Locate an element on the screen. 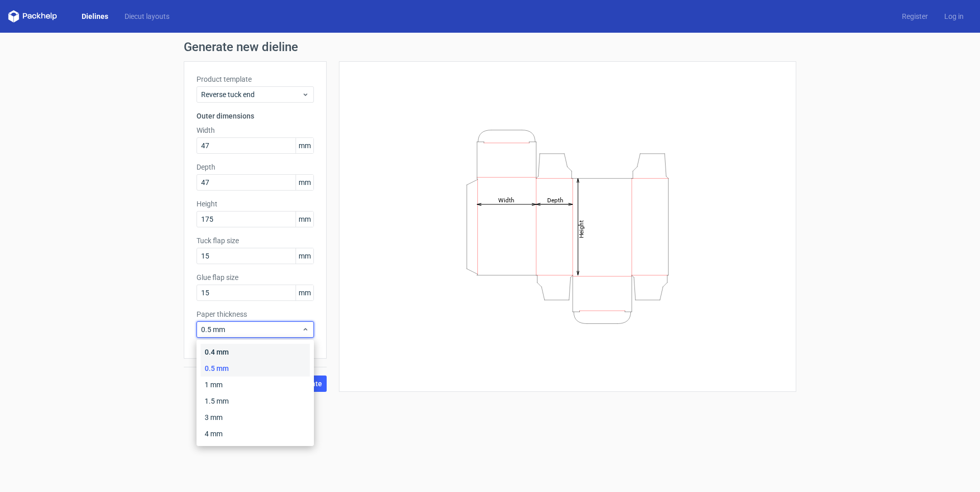 This screenshot has width=980, height=492. div: 4 mm is located at coordinates (255, 434).